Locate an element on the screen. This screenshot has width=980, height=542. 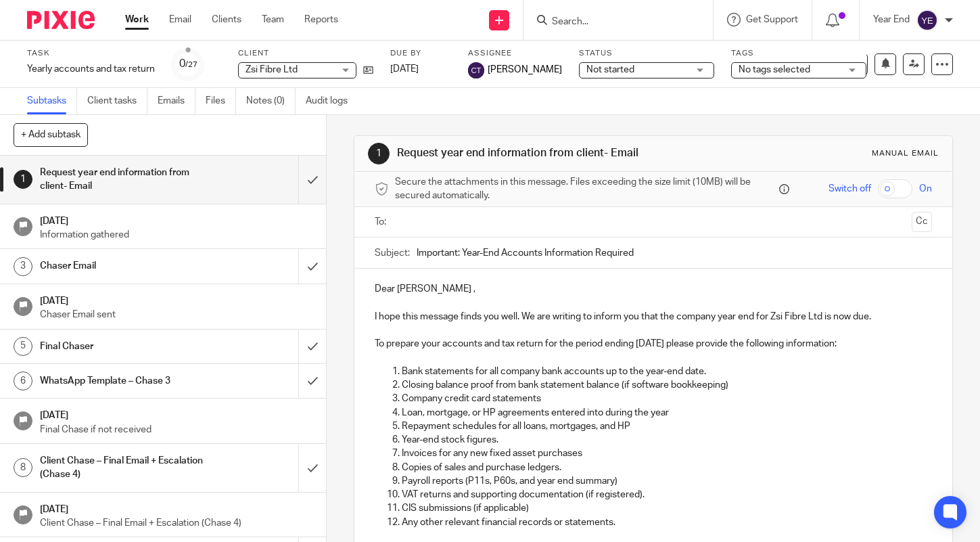
p: I hope this message finds you well. We are writing to inform you that the company year end for Zs... is located at coordinates (653, 316).